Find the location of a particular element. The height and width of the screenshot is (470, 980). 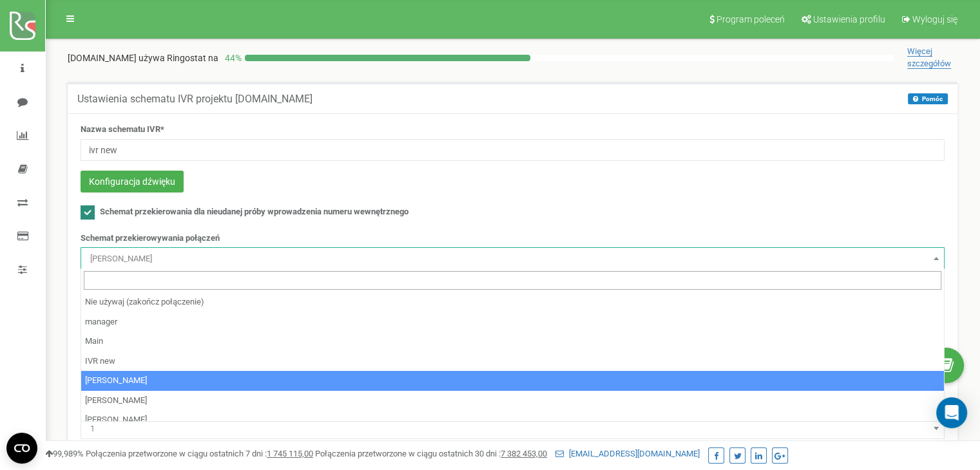

u: 1 745 115,00 is located at coordinates (290, 454).